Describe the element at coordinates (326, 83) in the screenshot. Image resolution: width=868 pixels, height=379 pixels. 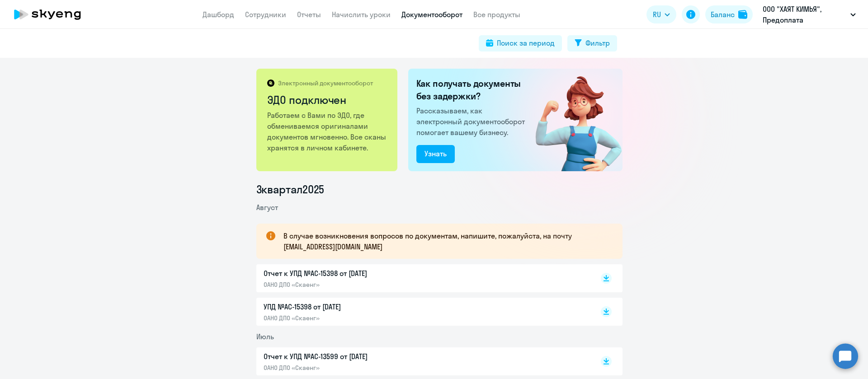
I see `p: Электронный документооборот` at that location.